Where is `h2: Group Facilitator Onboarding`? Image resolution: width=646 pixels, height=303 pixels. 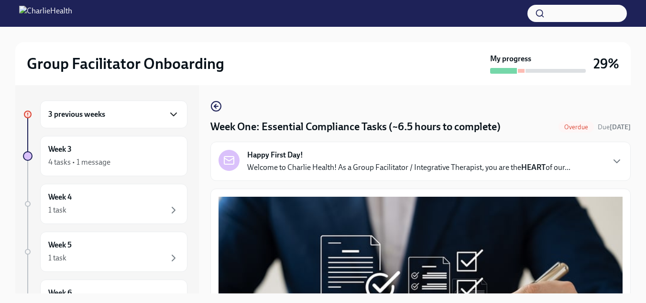
h2: Group Facilitator Onboarding is located at coordinates (125, 64).